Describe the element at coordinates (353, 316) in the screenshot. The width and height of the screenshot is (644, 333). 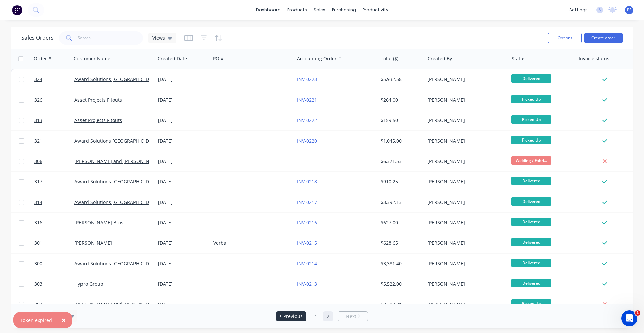
I see `a: Next page` at that location.